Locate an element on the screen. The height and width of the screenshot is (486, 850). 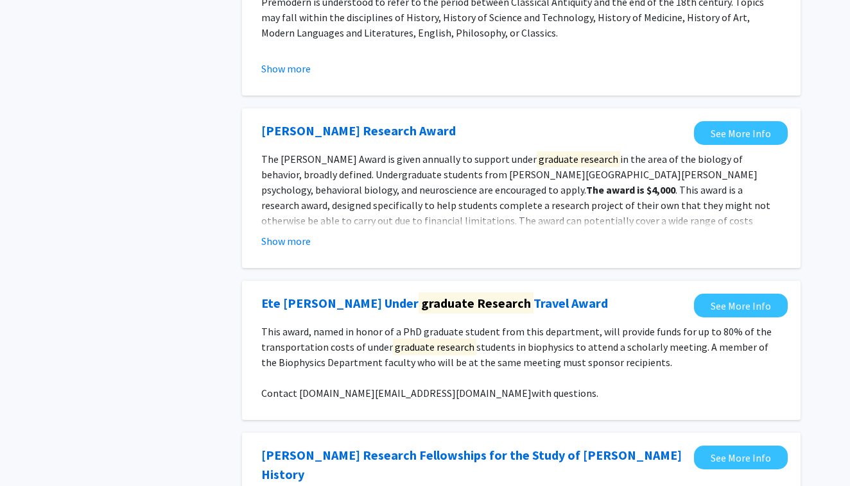
span: This award, named in honor of a PhD graduate student from this department, will provide funds for... is located at coordinates (516, 347).